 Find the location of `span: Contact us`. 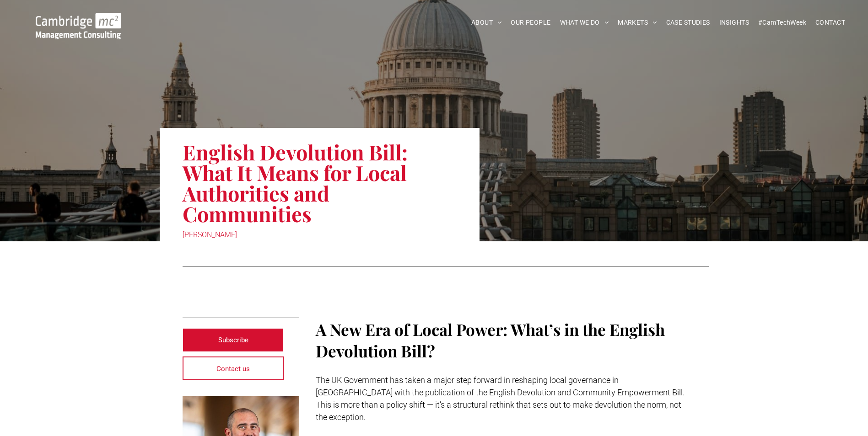

span: Contact us is located at coordinates (233, 369).